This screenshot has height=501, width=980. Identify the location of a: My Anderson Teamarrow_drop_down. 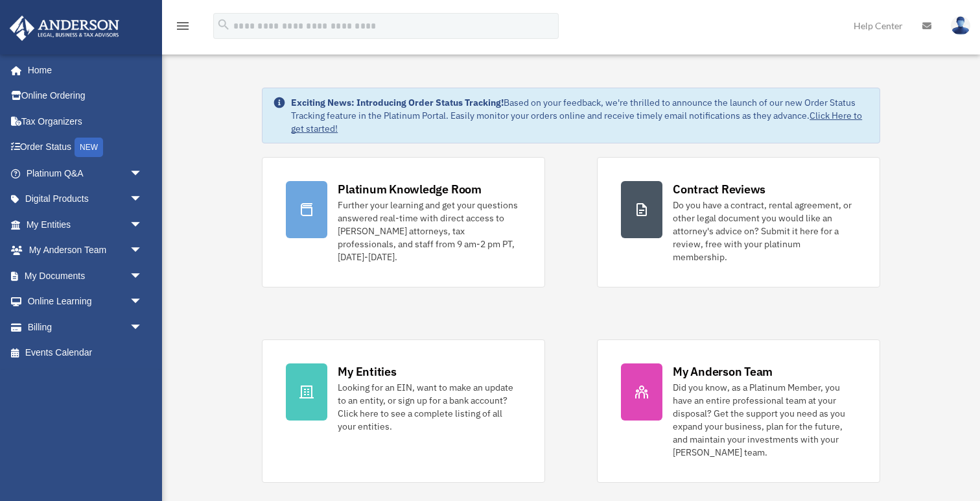
(85, 250).